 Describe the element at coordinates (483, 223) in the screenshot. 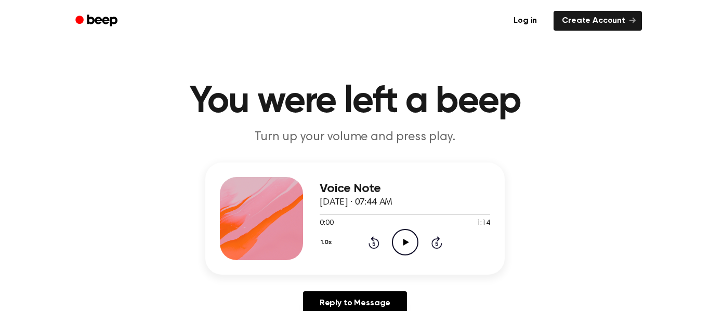

I see `span: 1:14` at that location.